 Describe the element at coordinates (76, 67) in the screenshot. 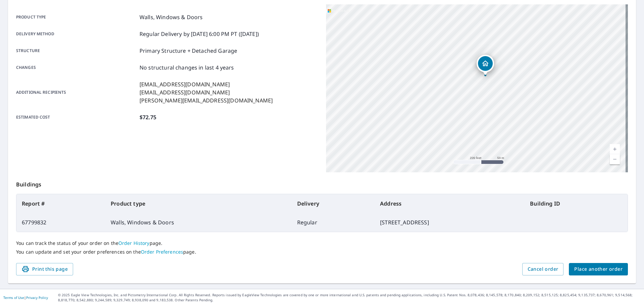

I see `p: Changes` at that location.